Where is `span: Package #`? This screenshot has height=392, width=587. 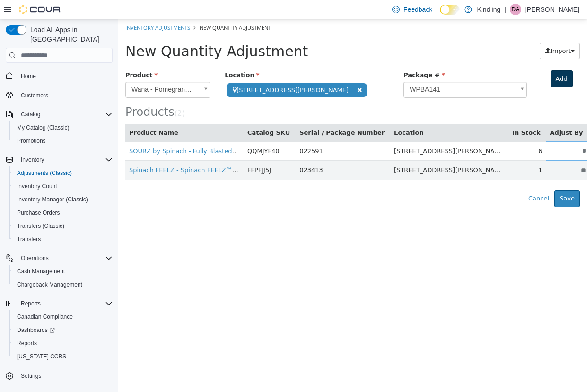
span: Package # is located at coordinates (305, 55).